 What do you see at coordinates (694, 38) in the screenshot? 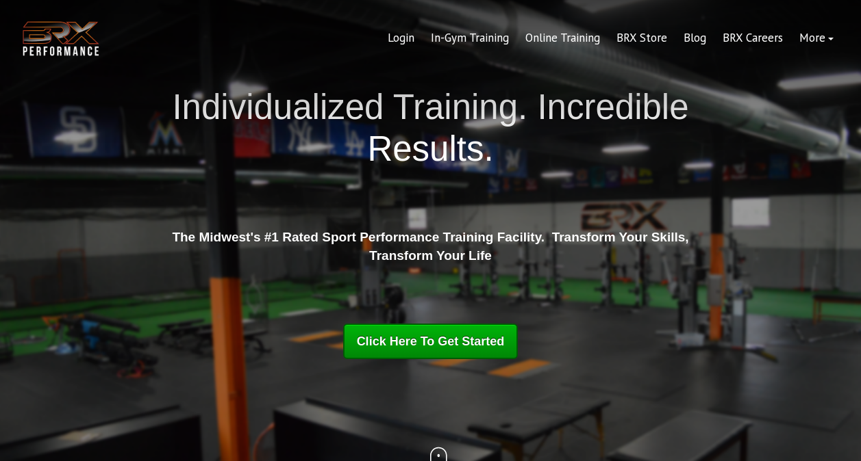
I see `a: Blog` at bounding box center [694, 38].